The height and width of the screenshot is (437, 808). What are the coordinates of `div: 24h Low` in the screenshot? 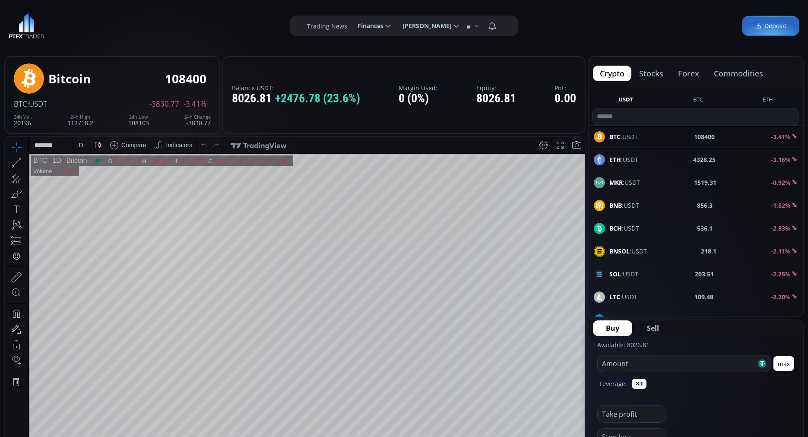 It's located at (139, 117).